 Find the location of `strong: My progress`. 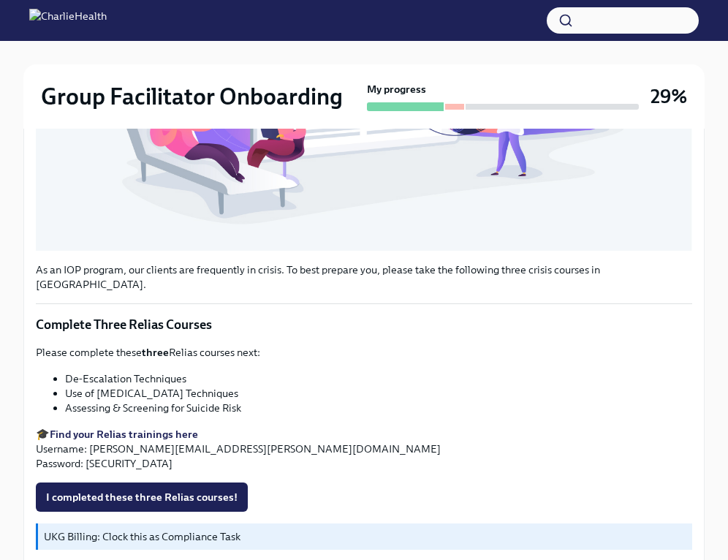

strong: My progress is located at coordinates (396, 89).